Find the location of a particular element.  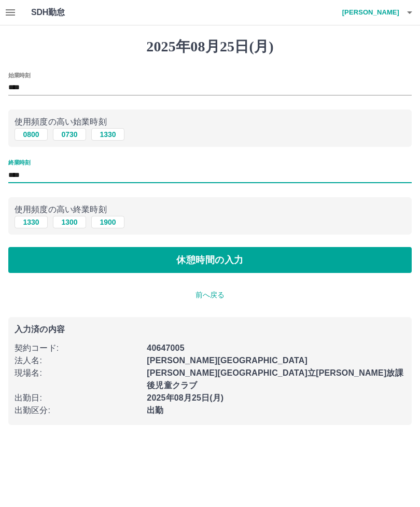

p: 現場名 : is located at coordinates (77, 373).